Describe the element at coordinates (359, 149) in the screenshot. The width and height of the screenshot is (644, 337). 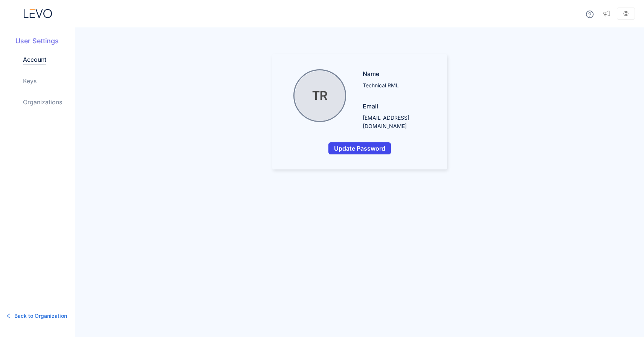
I see `button: Update Password` at that location.